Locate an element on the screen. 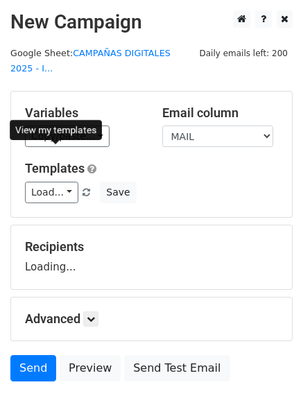 The height and width of the screenshot is (405, 303). a: Load... is located at coordinates (51, 192).